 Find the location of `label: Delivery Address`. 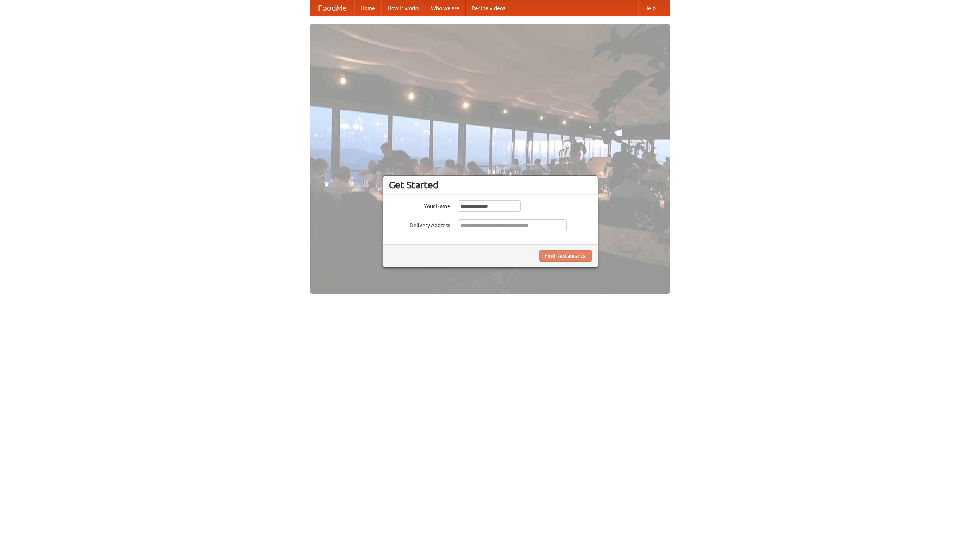

label: Delivery Address is located at coordinates (420, 224).